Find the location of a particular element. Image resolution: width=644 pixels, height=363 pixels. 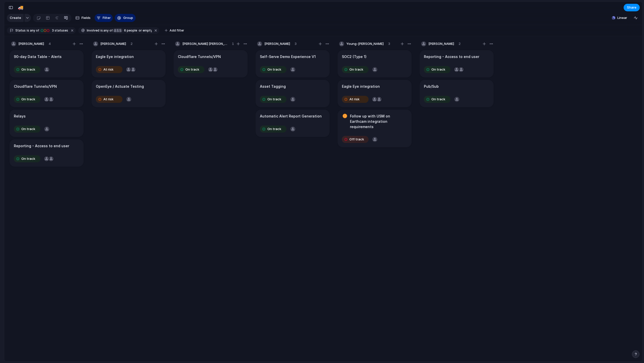

span: Add filter is located at coordinates (177, 31).